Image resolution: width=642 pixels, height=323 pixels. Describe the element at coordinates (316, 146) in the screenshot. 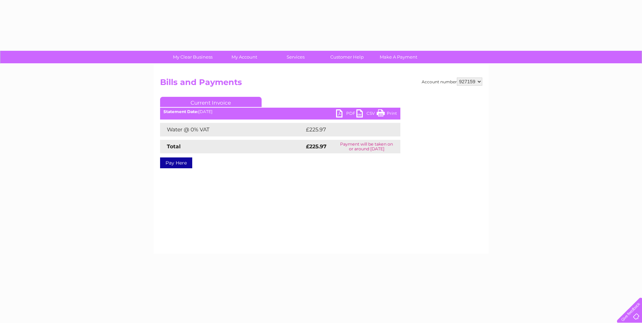

I see `strong: £225.97` at that location.